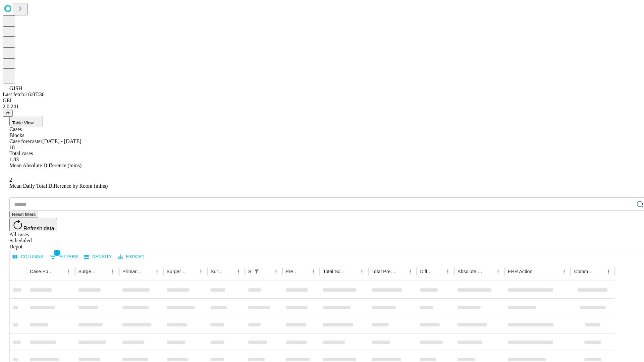 The height and width of the screenshot is (362, 644). Describe the element at coordinates (33, 224) in the screenshot. I see `button: Refresh data` at that location.